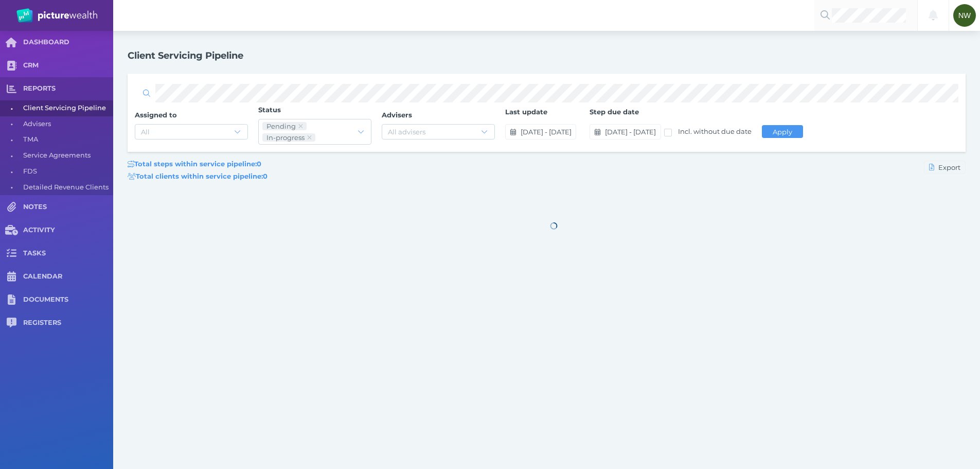  What do you see at coordinates (68, 88) in the screenshot?
I see `span: REPORTS` at bounding box center [68, 88].